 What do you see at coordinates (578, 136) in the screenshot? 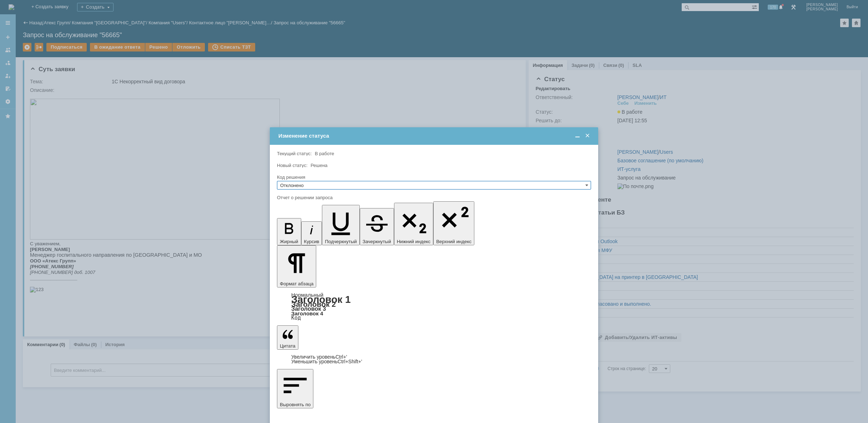
I see `span: Свернуть (Ctrl + M)` at bounding box center [578, 136].